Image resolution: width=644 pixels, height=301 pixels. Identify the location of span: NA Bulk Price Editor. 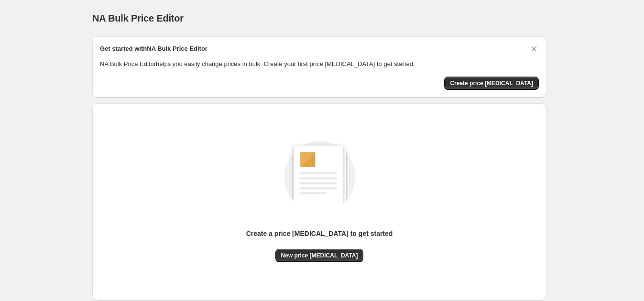
(138, 18).